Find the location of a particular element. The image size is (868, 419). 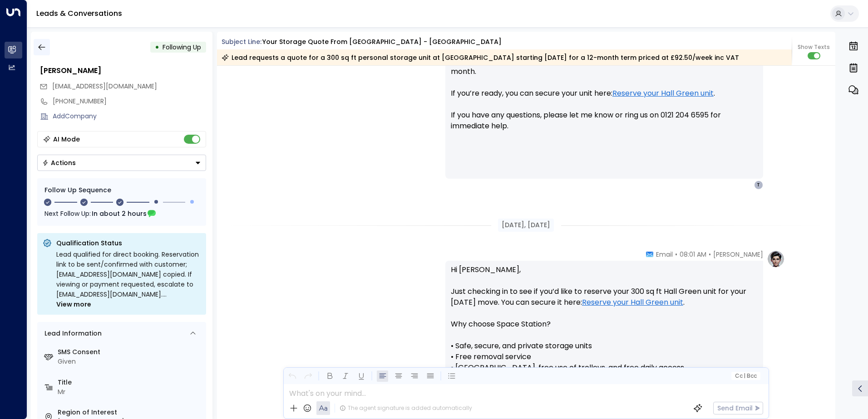

p: Qualification Status is located at coordinates (129, 243).